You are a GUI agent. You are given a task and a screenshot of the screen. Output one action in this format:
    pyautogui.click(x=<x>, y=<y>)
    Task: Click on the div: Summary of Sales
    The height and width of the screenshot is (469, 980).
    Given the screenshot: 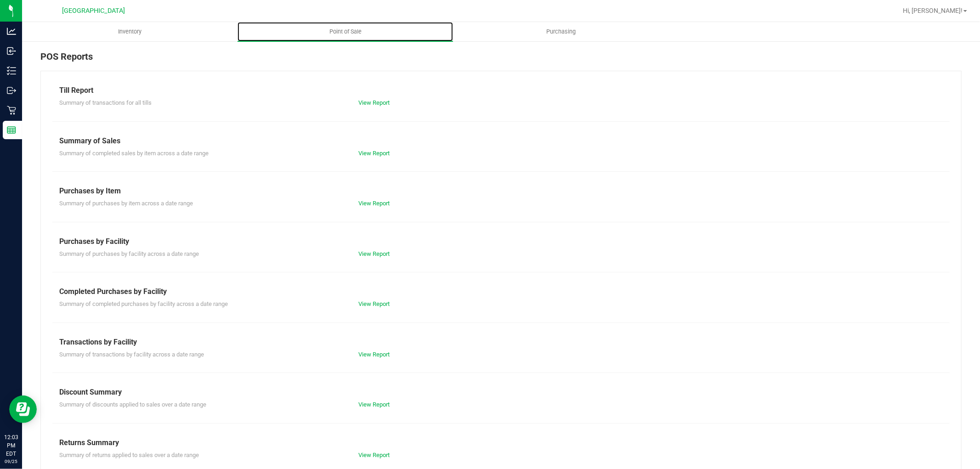 What is the action you would take?
    pyautogui.click(x=501, y=141)
    